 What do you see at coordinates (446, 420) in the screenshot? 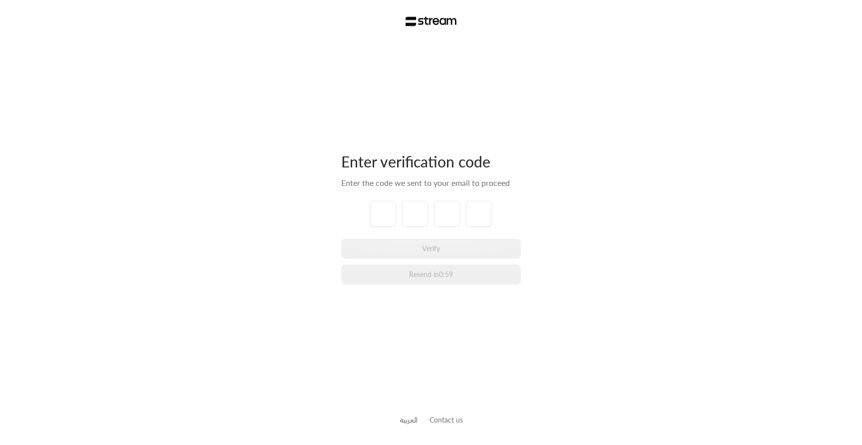
I see `a: Contact us` at bounding box center [446, 420].